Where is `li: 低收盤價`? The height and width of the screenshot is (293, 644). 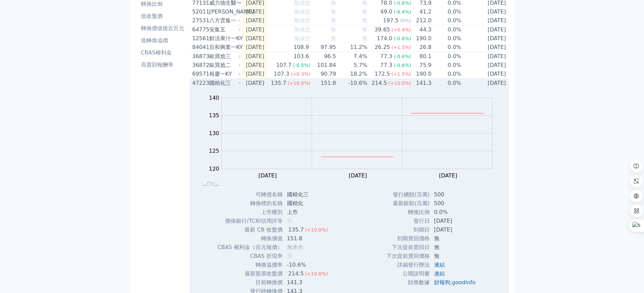
li: 低收盤價 is located at coordinates (162, 16).